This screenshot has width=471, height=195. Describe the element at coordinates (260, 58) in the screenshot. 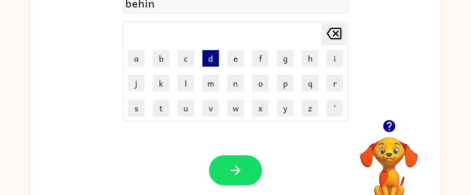

I see `button: f` at that location.